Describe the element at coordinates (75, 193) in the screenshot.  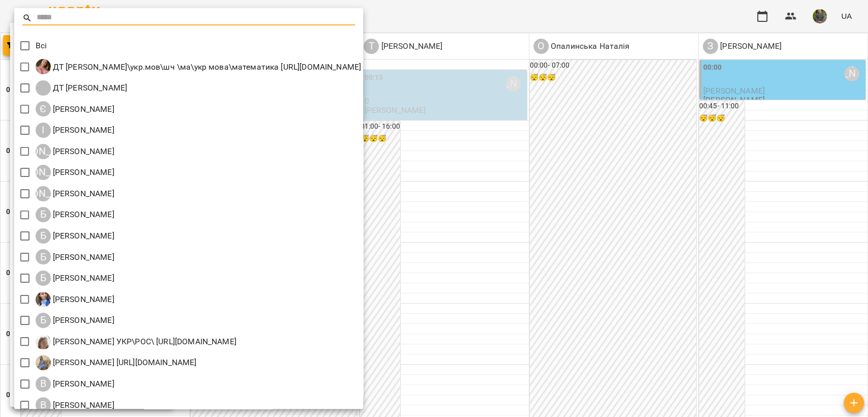
I see `div: Анна Тест` at that location.